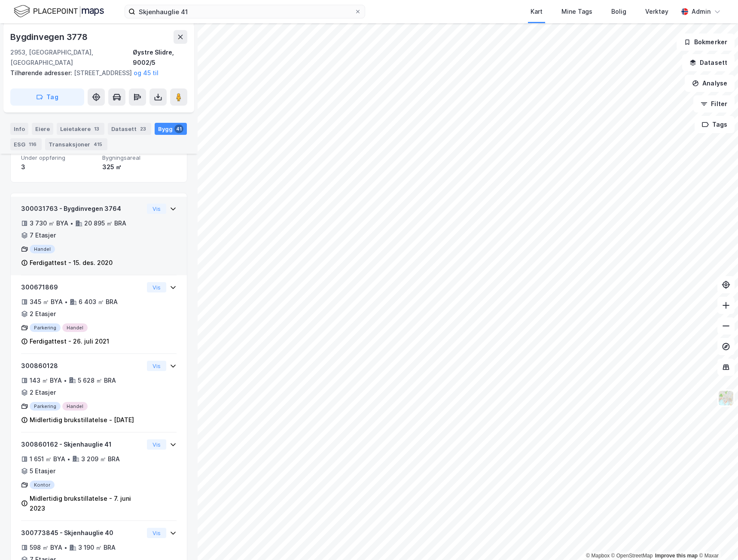 This screenshot has height=560, width=738. What do you see at coordinates (76, 145) in the screenshot?
I see `div: Transaksjoner` at bounding box center [76, 145].